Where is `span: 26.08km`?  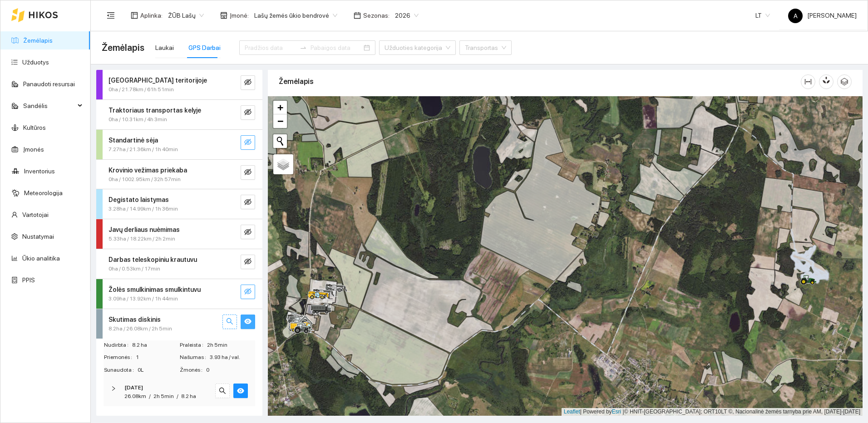 span: 26.08km is located at coordinates (135, 396).